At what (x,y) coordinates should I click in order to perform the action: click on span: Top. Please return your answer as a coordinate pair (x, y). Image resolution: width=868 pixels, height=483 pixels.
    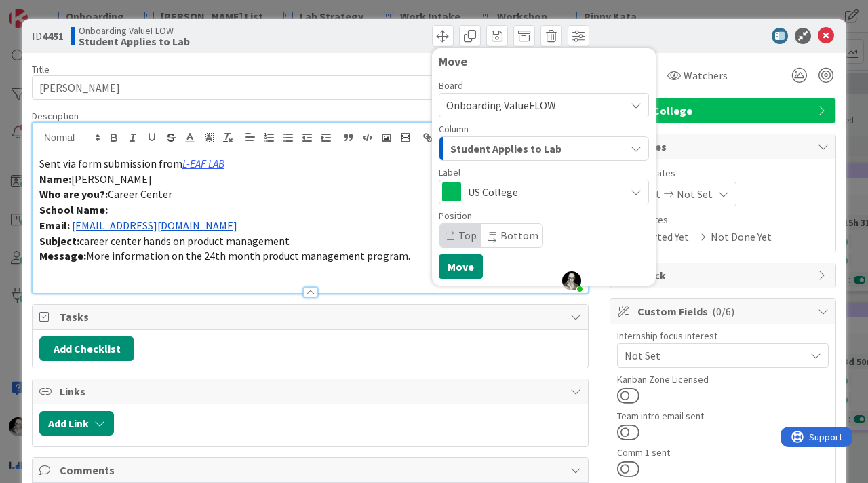
    Looking at the image, I should click on (468, 235).